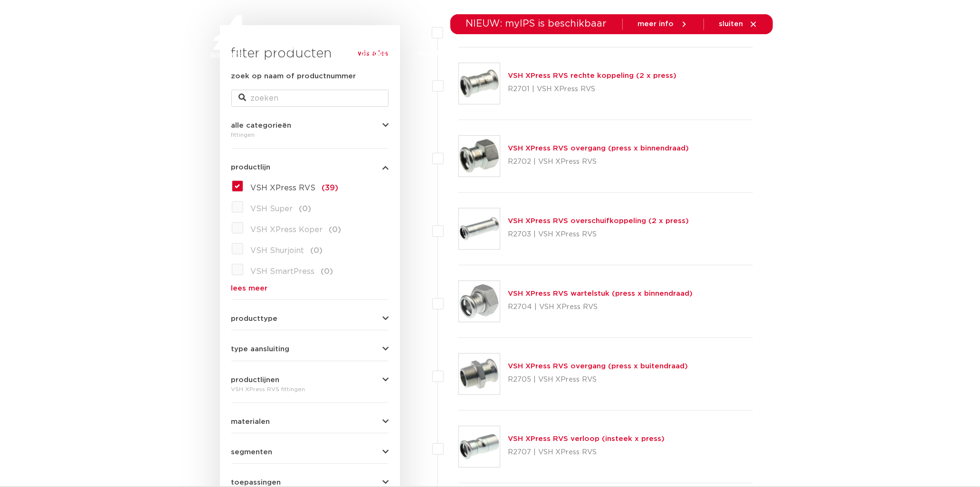 The width and height of the screenshot is (980, 487). I want to click on span: NIEUW: myIPS is beschikbaar, so click(536, 24).